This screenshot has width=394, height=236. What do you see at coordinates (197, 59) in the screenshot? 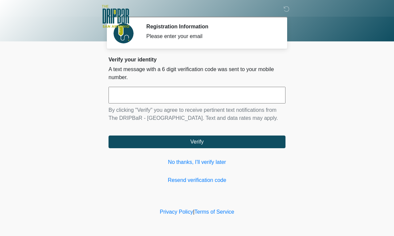
I see `h2: Verify your identity` at bounding box center [197, 59].